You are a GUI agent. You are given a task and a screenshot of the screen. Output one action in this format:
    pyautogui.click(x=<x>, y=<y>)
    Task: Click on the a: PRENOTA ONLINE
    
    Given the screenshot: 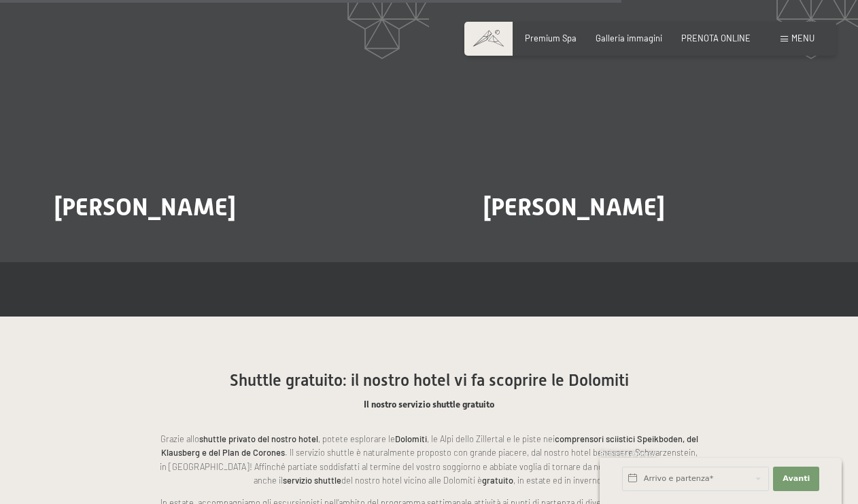 What is the action you would take?
    pyautogui.click(x=716, y=38)
    